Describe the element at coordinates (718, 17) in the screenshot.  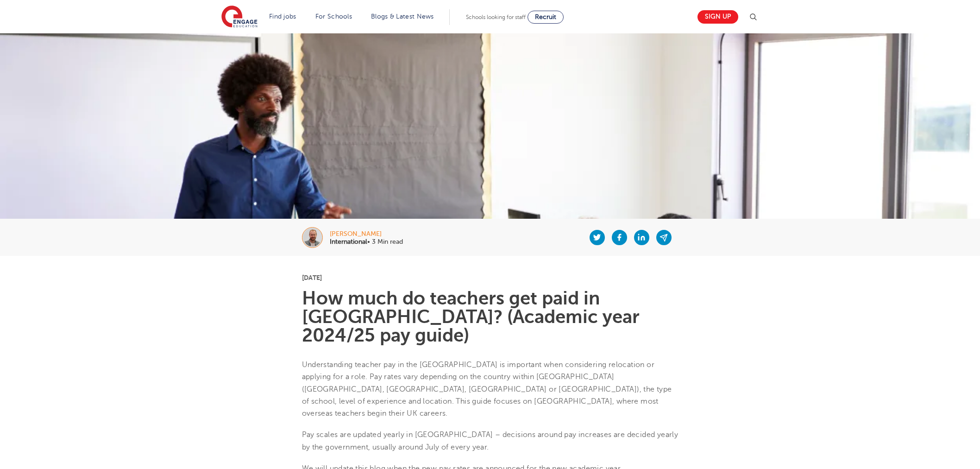
I see `a: Sign up` at that location.